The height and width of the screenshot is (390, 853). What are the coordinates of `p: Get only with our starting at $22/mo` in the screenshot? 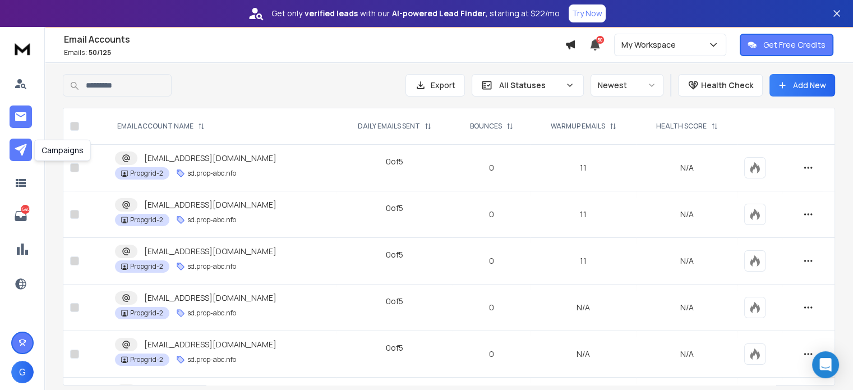 It's located at (416, 13).